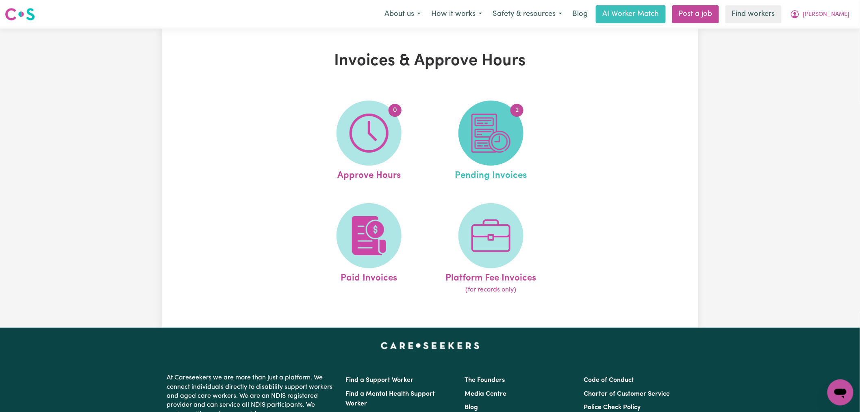 This screenshot has height=412, width=860. Describe the element at coordinates (491, 277) in the screenshot. I see `span: Platform Fee Invoices` at that location.